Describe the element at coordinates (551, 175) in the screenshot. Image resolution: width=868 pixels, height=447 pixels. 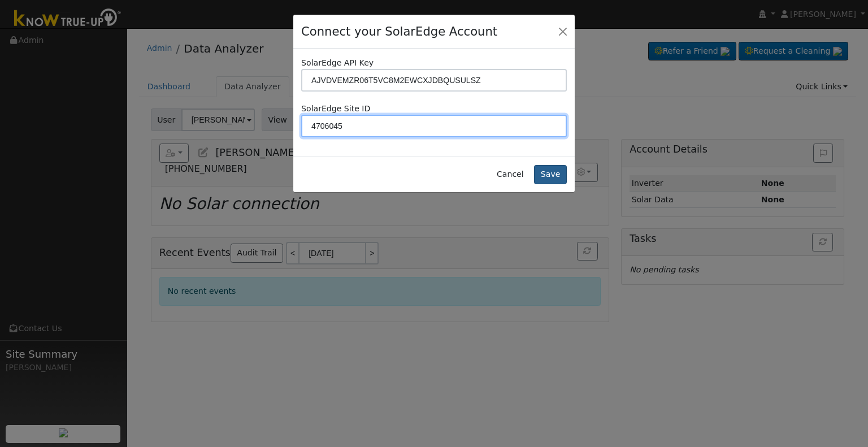
I see `button: Save` at that location.